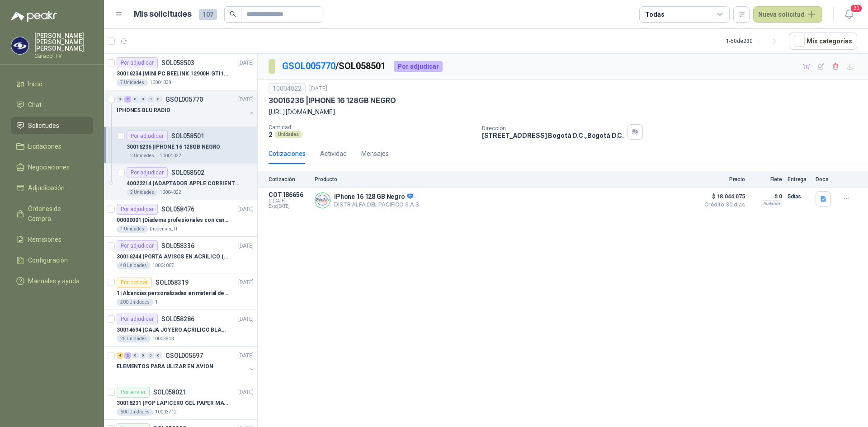  Describe the element at coordinates (180, 182) in the screenshot. I see `a: Por adjudicarSOL05850240022214 |ADAPTADOR APPLE CORRIENTE USB-C DE 20 W2 Unidades10004022` at that location.